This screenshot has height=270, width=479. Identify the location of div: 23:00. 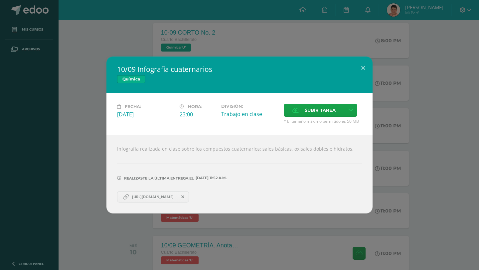
(198, 115).